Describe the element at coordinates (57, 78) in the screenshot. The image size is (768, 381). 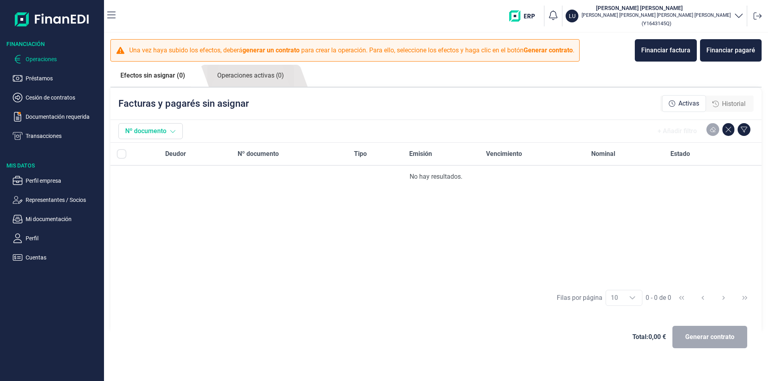
I see `button: Préstamos` at that location.